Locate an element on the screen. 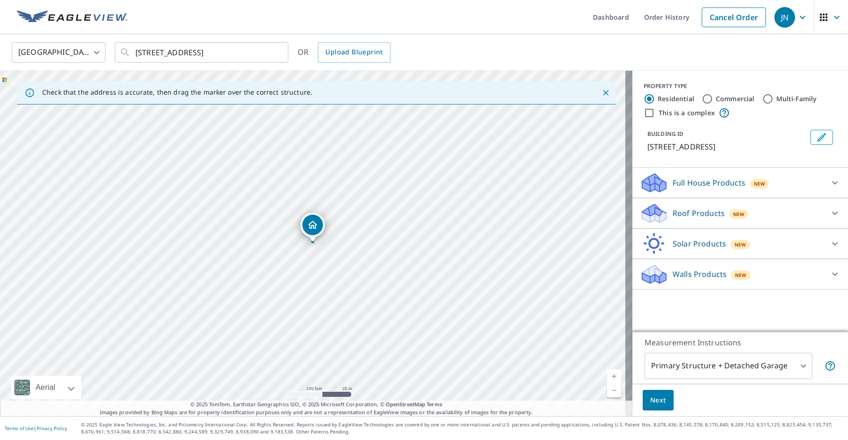  a: Privacy Policy is located at coordinates (52, 428).